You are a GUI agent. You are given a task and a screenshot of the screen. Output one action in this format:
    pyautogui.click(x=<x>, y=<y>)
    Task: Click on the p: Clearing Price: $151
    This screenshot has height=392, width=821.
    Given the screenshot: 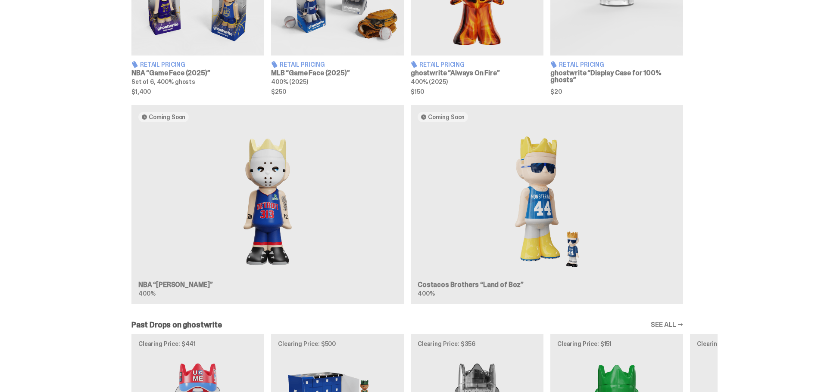 What is the action you would take?
    pyautogui.click(x=616, y=344)
    